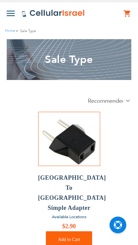  I want to click on img: USA To EU Simple Adapter, so click(69, 139).